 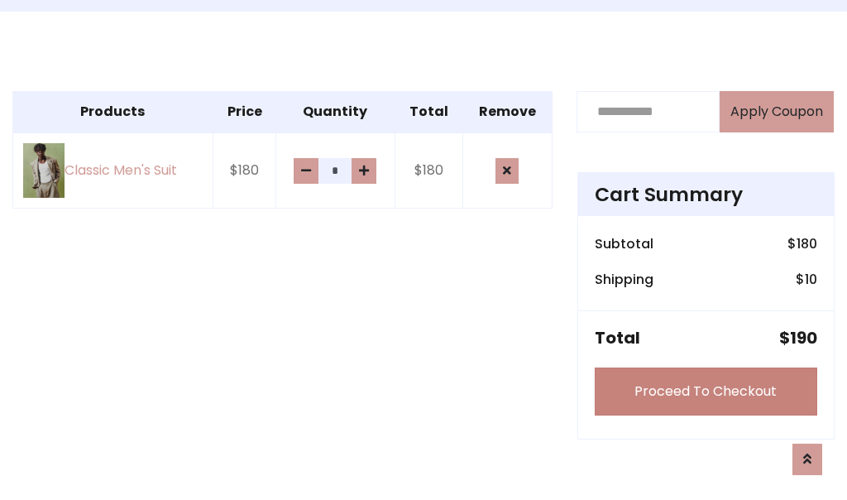 I want to click on th: Total, so click(x=429, y=112).